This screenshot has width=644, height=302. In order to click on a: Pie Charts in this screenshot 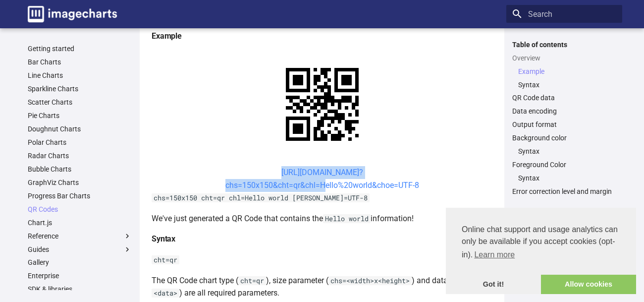, I will do `click(80, 116)`.